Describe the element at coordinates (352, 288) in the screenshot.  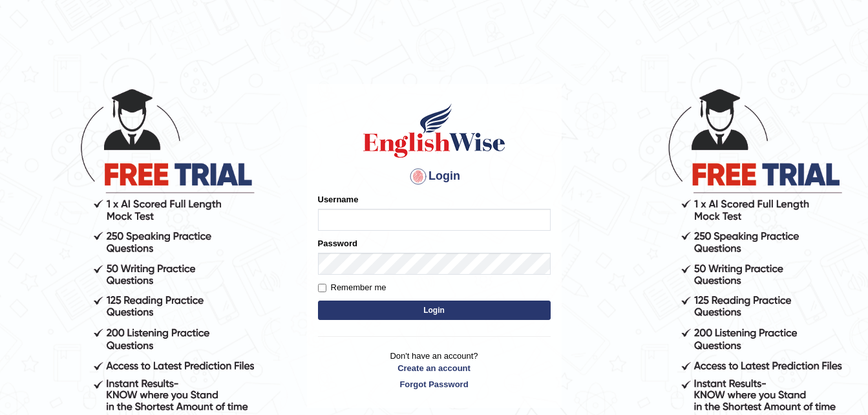
I see `label: Remember me` at that location.